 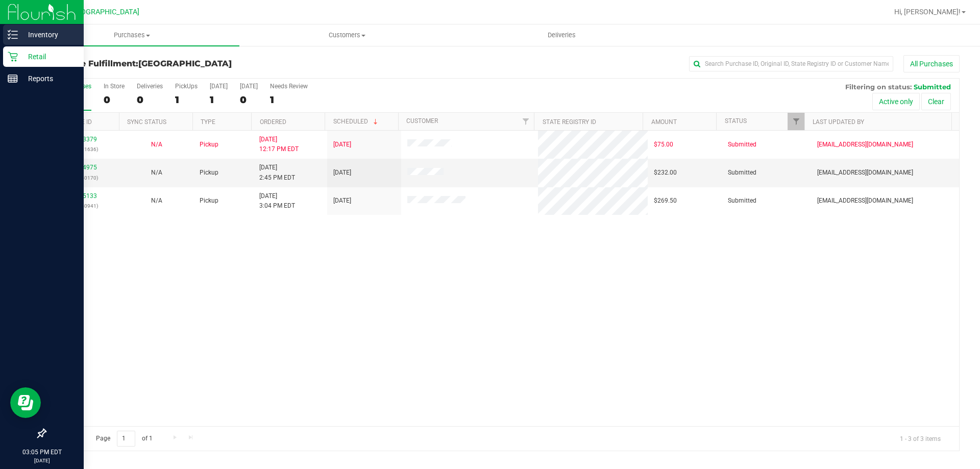 What do you see at coordinates (13, 57) in the screenshot?
I see `inline-svg: Retail` at bounding box center [13, 57].